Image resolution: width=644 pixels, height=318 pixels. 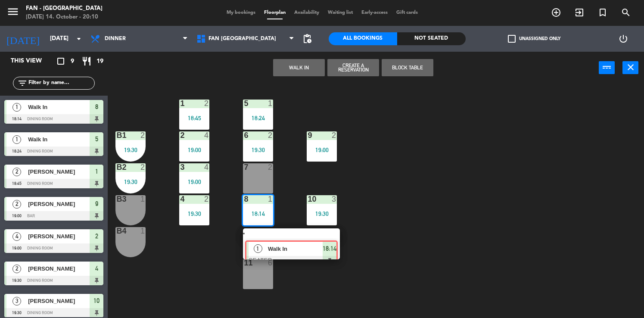 I want to click on span: Availability, so click(x=307, y=12).